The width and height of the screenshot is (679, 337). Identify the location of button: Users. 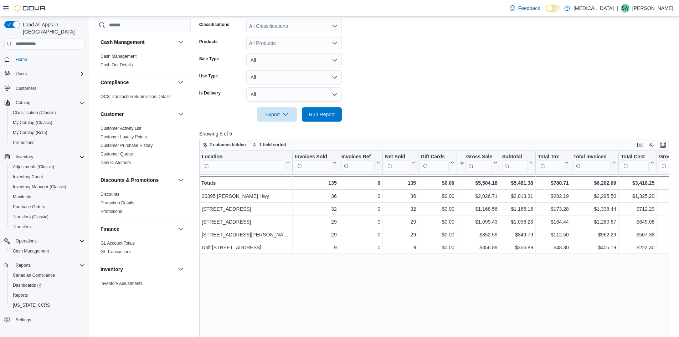
(45, 74).